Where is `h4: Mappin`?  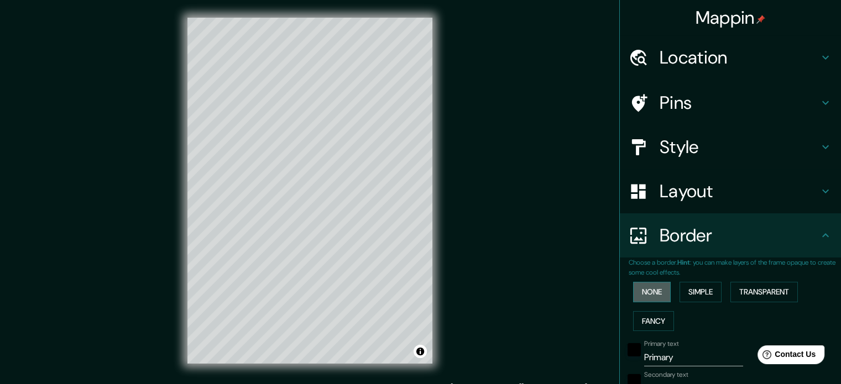 h4: Mappin is located at coordinates (731, 18).